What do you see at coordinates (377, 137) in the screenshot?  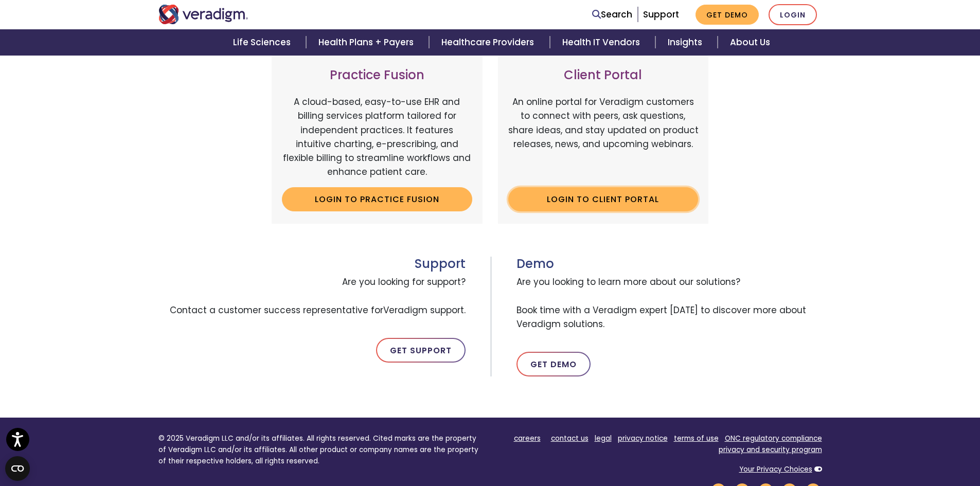 I see `p: A cloud-based, easy-to-use EHR and billing services platform tailored for independent practices. ...` at bounding box center [377, 137].